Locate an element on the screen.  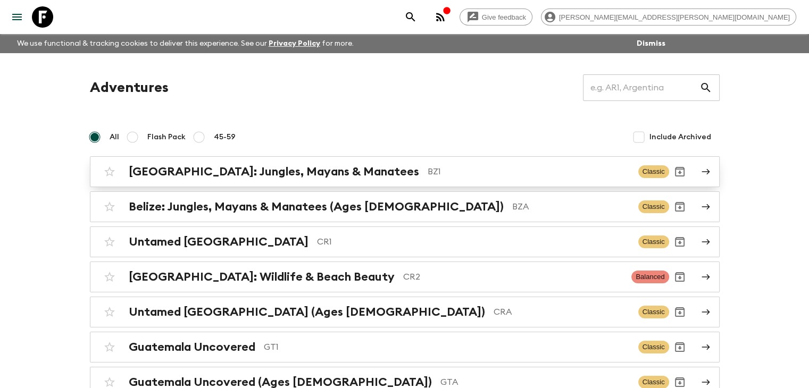
a: Give feedback is located at coordinates (495, 17).